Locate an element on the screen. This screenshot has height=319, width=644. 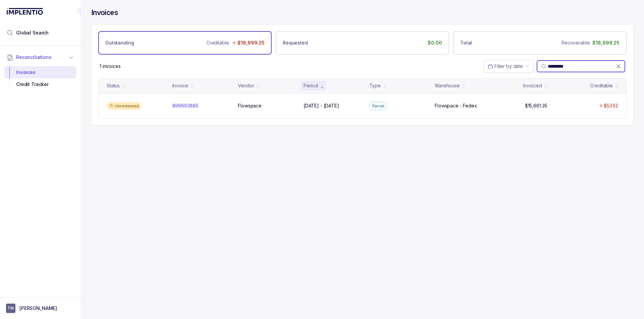
span: Global Search is located at coordinates (32, 33).